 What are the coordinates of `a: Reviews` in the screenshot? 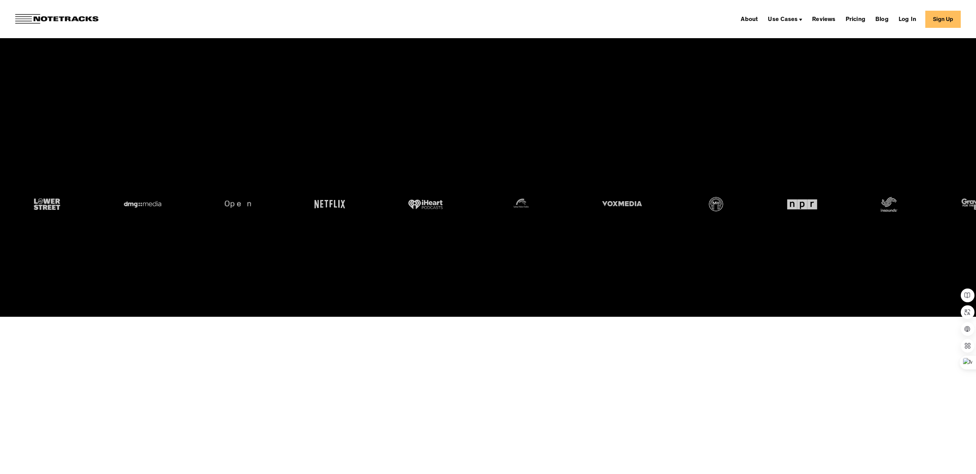 It's located at (824, 19).